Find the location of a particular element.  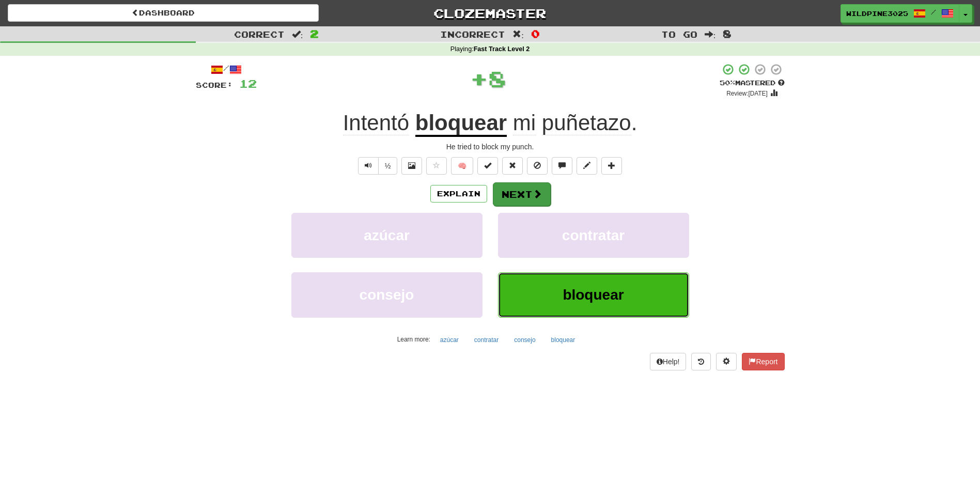

button: Reset to 0% Mastered (alt+r) is located at coordinates (513, 166).